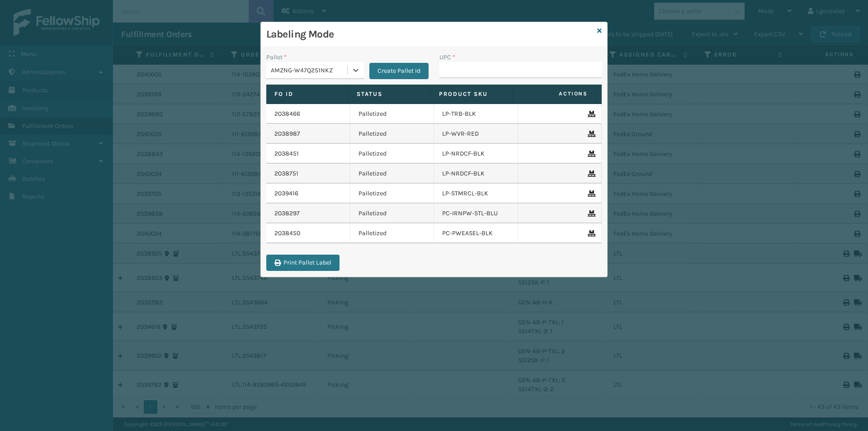 This screenshot has height=431, width=868. Describe the element at coordinates (287, 234) in the screenshot. I see `a: 2038450` at that location.